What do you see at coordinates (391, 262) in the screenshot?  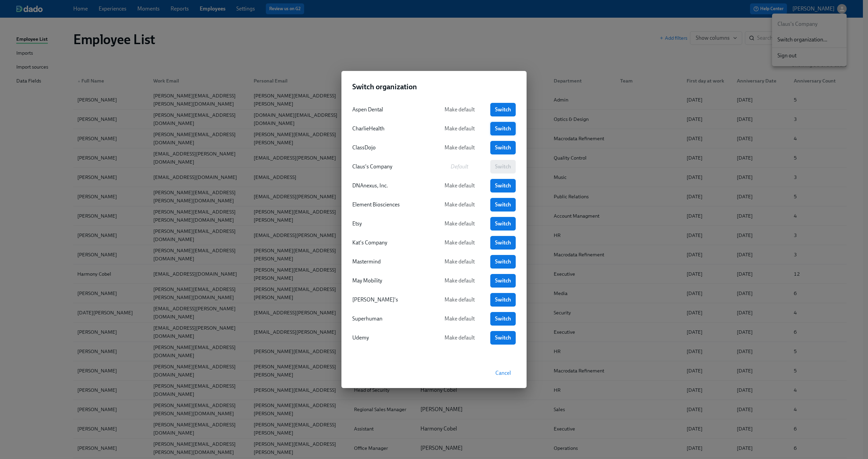 I see `div: Mastermind` at bounding box center [391, 262].